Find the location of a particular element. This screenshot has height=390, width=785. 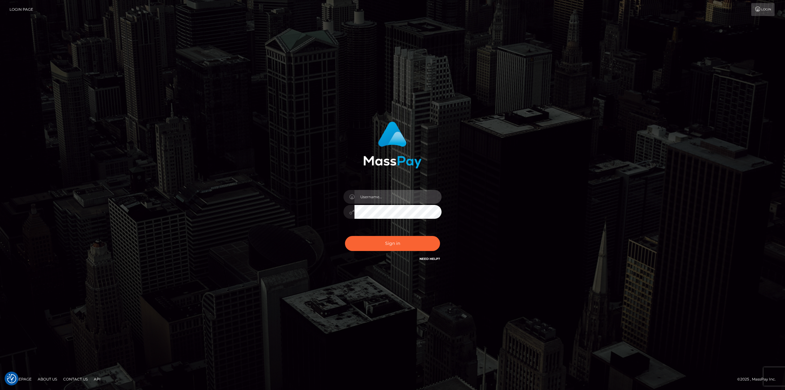

a: About Us is located at coordinates (47, 379).